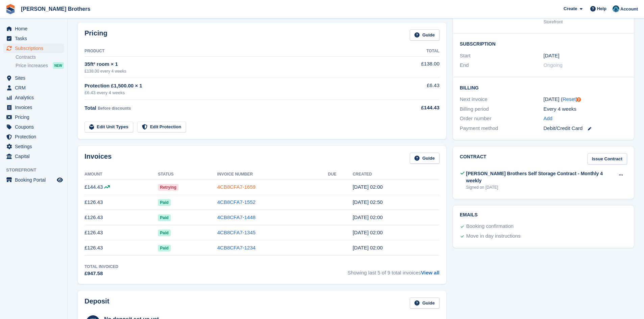  Describe the element at coordinates (35, 78) in the screenshot. I see `span: Sites` at that location.